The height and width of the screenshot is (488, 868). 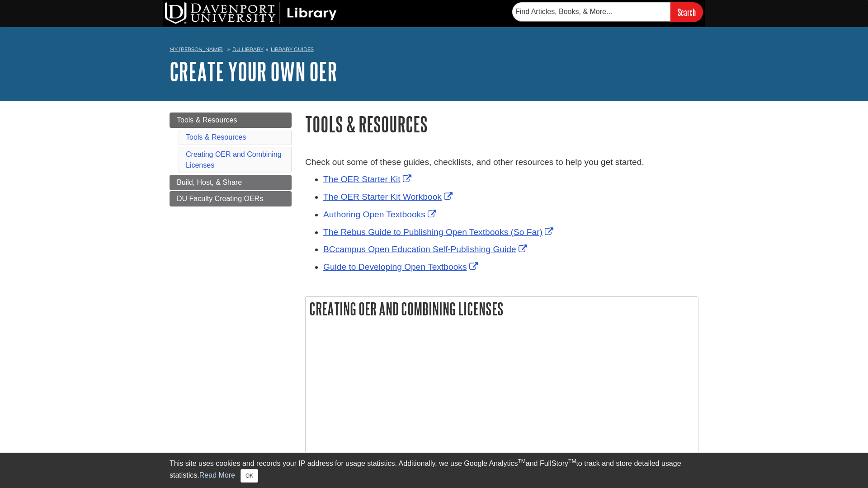 What do you see at coordinates (209, 182) in the screenshot?
I see `span: Build, Host, & Share` at bounding box center [209, 182].